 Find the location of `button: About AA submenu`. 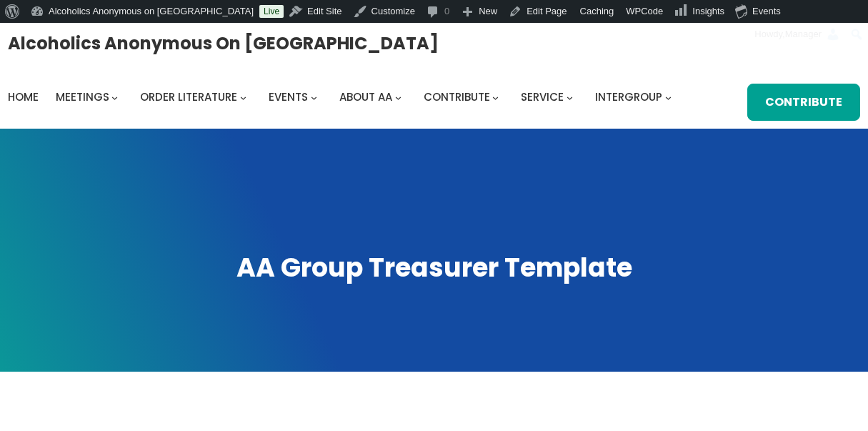

button: About AA submenu is located at coordinates (398, 97).